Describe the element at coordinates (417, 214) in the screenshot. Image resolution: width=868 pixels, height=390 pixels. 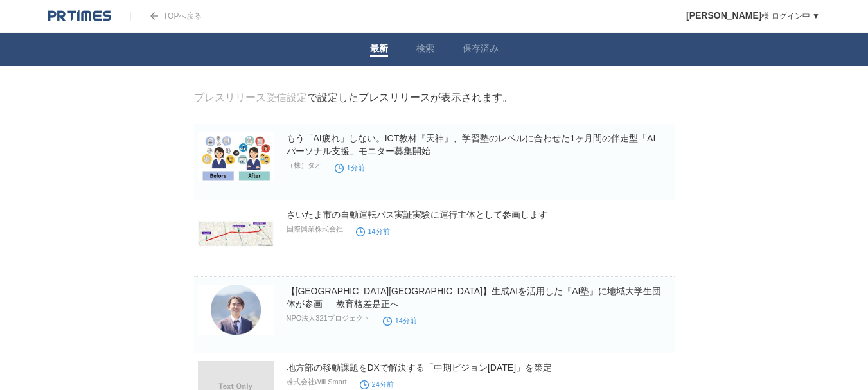
I see `a: さいたま市の自動運転バス実証実験に運行主体として参画します` at that location.